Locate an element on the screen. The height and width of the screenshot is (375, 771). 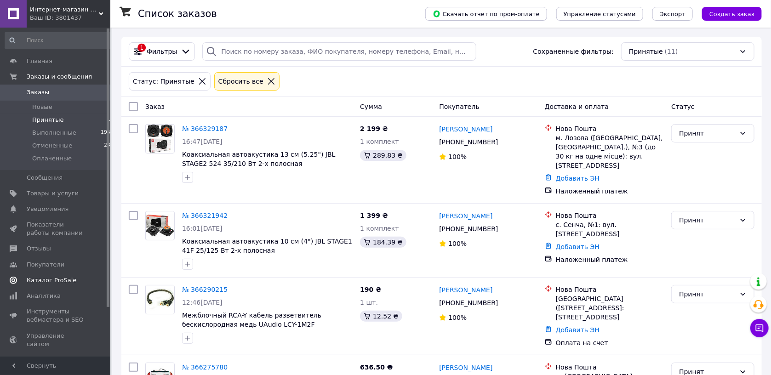
a: Коаксиальная автоакустика 13 см (5.25") JBL STAGE2 524 35/210 Вт 2-х полосная is located at coordinates (259, 159).